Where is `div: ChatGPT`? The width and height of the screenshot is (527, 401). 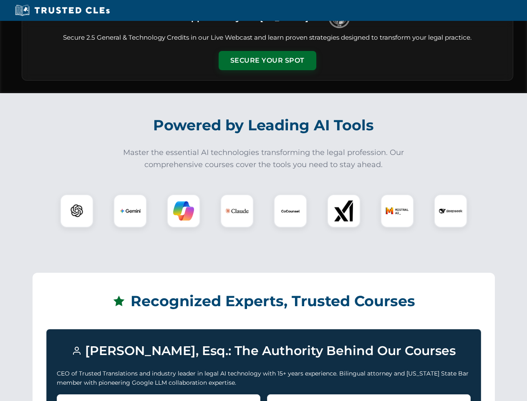
div: ChatGPT is located at coordinates (77, 211).